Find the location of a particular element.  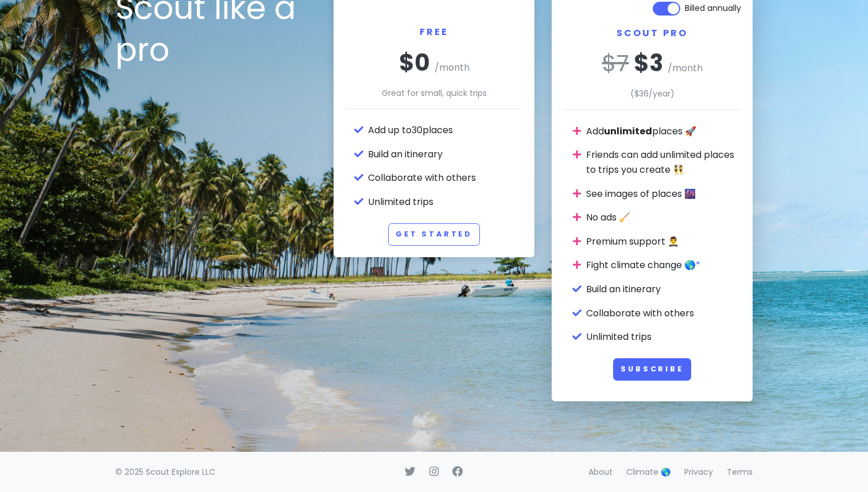

del: $ 7 is located at coordinates (615, 63).